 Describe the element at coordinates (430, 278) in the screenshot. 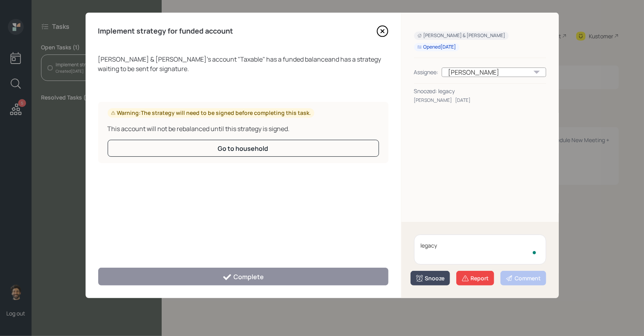

I see `div: Snooze` at that location.